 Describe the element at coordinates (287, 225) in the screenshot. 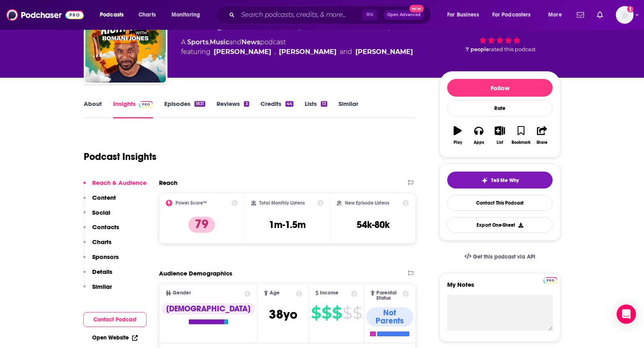

I see `h3: 1m-1.5m` at that location.